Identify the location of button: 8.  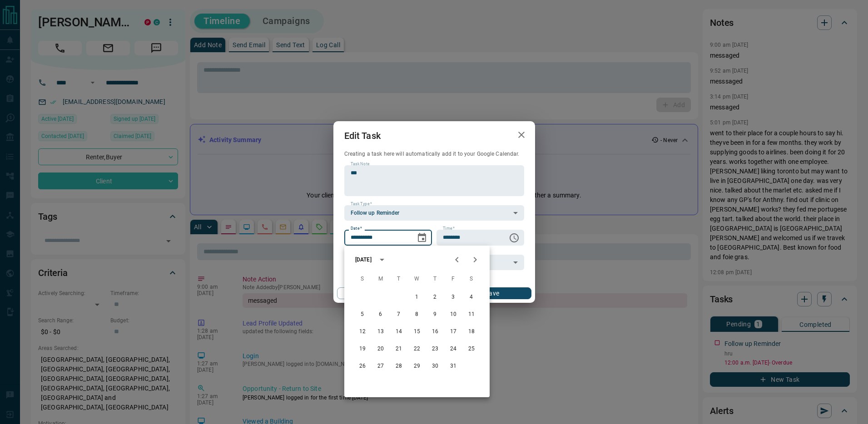
(417, 315).